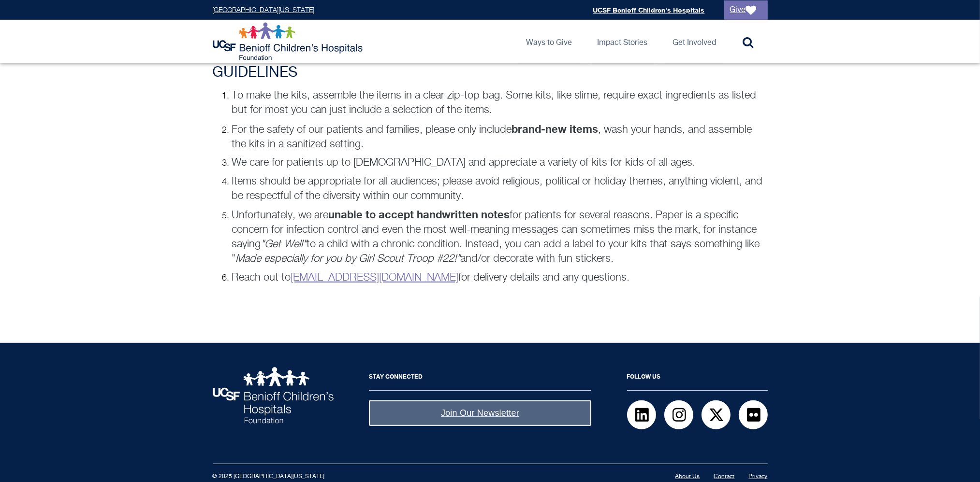  I want to click on img: Logo for UCSF Benioff Children's Hospitals Foundation, so click(289, 41).